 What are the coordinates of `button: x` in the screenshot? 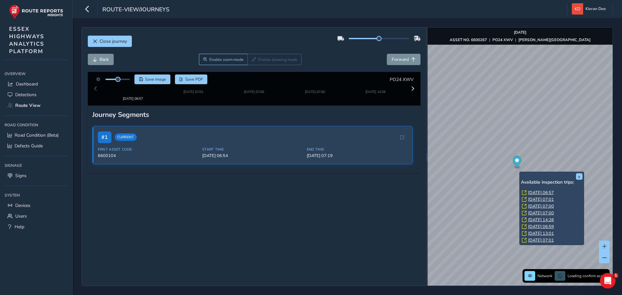 It's located at (579, 177).